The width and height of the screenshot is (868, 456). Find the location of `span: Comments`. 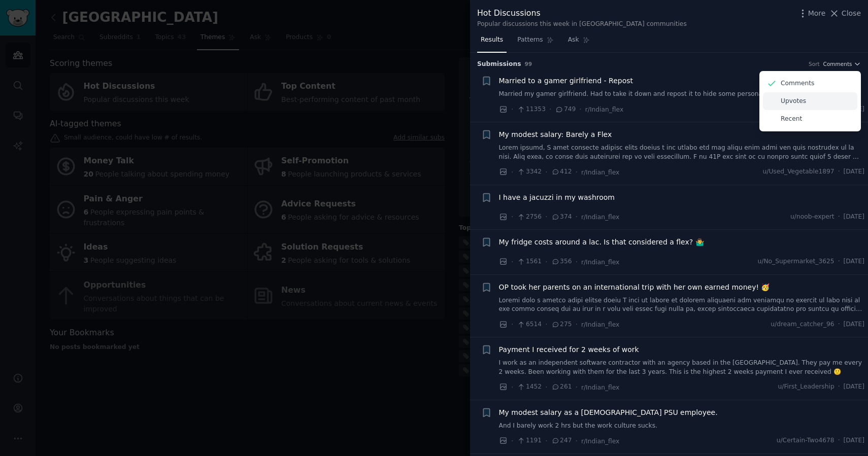

span: Comments is located at coordinates (837, 64).